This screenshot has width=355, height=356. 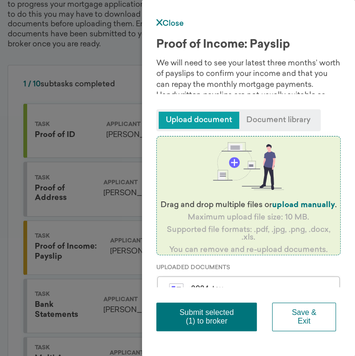 What do you see at coordinates (304, 205) in the screenshot?
I see `label: upload manually` at bounding box center [304, 205].